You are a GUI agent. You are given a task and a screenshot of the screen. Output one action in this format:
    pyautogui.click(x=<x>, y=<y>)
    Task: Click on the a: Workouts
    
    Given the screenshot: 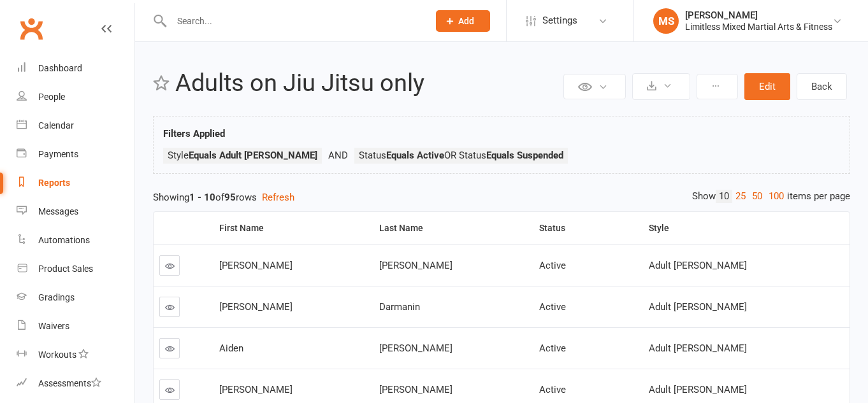 What is the action you would take?
    pyautogui.click(x=76, y=355)
    